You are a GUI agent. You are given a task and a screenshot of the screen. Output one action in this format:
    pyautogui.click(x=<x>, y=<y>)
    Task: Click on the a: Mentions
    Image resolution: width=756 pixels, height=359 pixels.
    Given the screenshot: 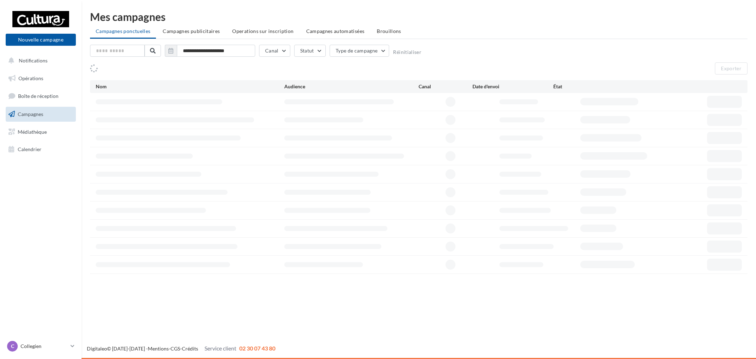 What is the action you would take?
    pyautogui.click(x=158, y=348)
    